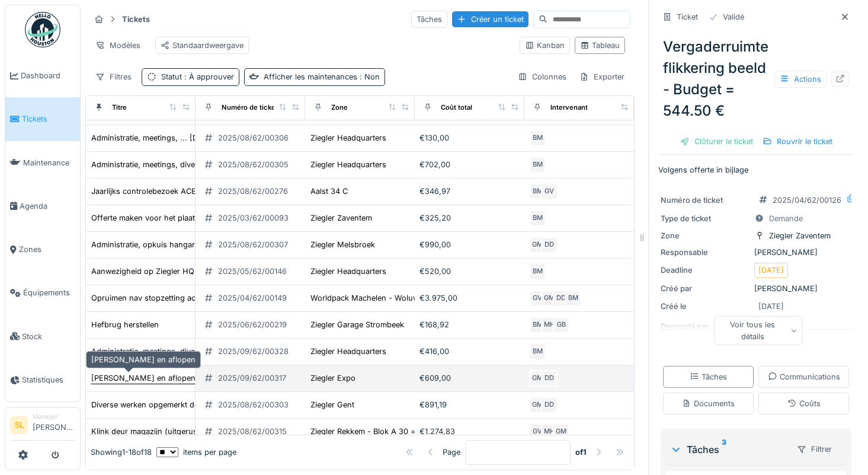 Image resolution: width=868 pixels, height=475 pixels. What do you see at coordinates (42, 249) in the screenshot?
I see `a: Zones` at bounding box center [42, 249].